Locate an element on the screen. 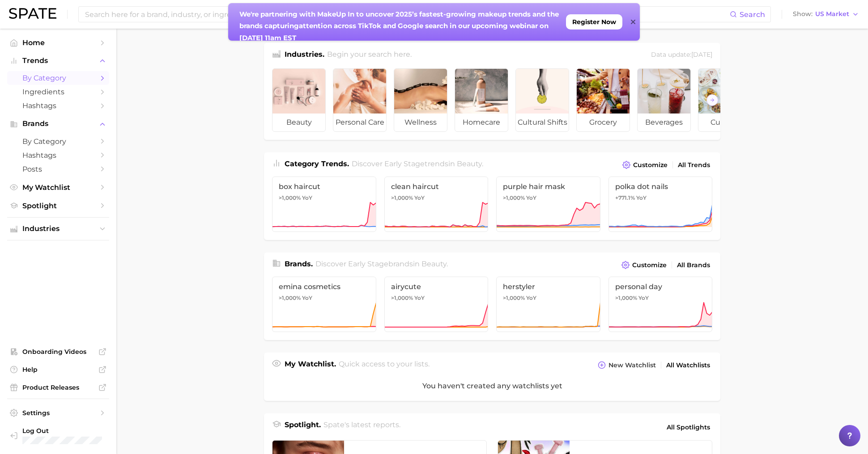  h1: Spotlight. is located at coordinates (303, 427).